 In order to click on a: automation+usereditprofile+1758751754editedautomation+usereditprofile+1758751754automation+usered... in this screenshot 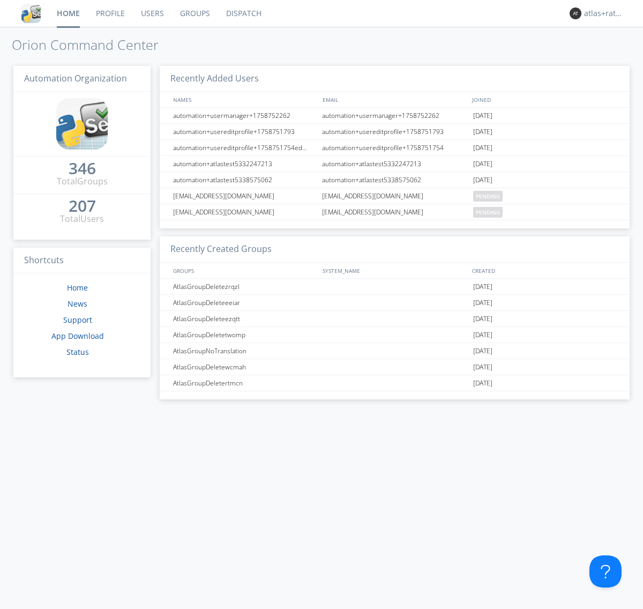, I will do `click(394, 148)`.